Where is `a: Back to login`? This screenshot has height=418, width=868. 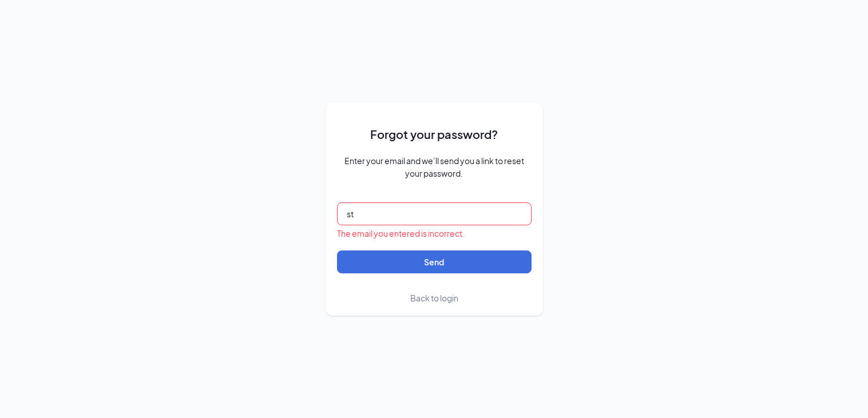 a: Back to login is located at coordinates (434, 298).